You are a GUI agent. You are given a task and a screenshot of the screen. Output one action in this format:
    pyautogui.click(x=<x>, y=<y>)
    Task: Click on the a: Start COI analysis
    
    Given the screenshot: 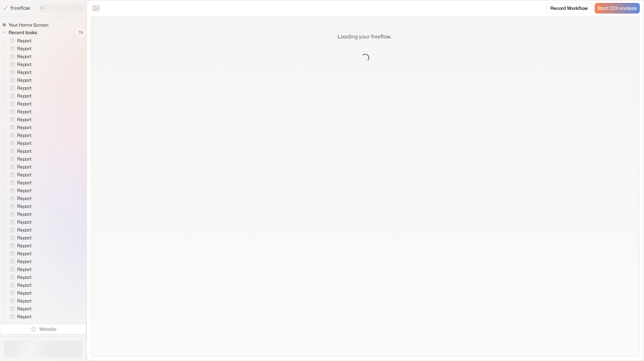 What is the action you would take?
    pyautogui.click(x=617, y=8)
    